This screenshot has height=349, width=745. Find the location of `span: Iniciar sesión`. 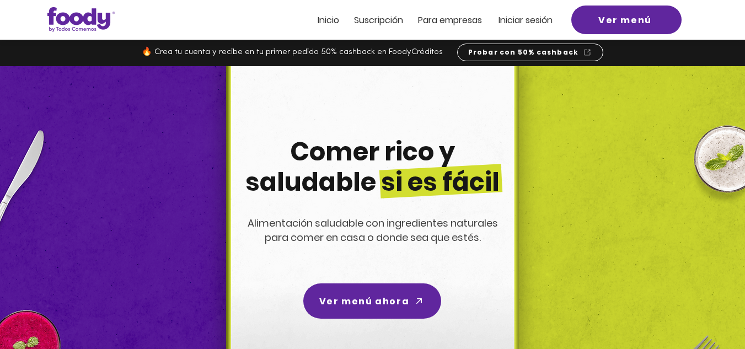

span: Iniciar sesión is located at coordinates (526, 20).